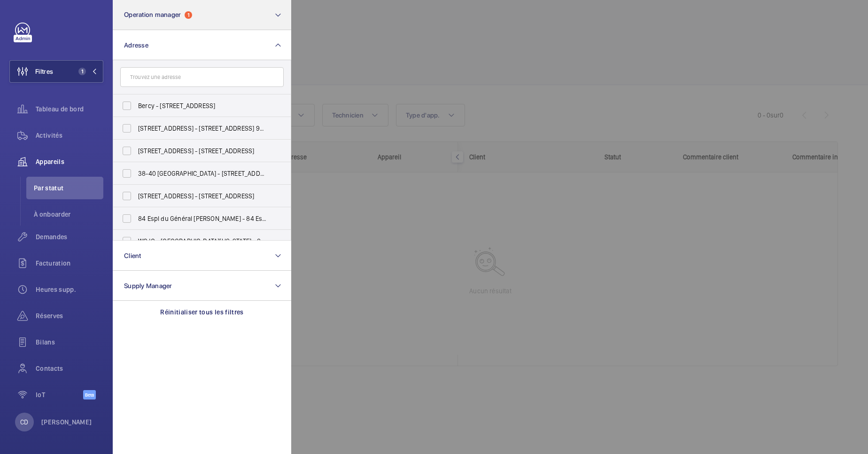  What do you see at coordinates (69, 188) in the screenshot?
I see `span: Par statut` at bounding box center [69, 188].